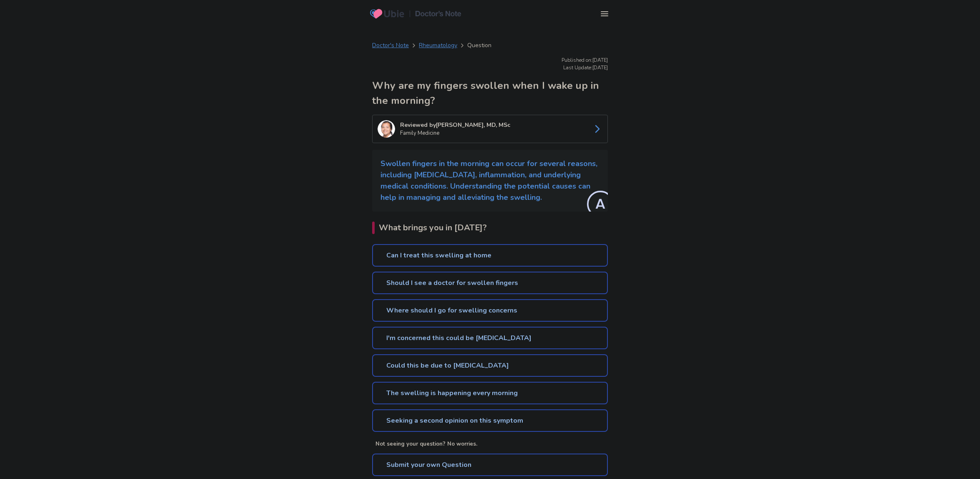 This screenshot has height=479, width=980. What do you see at coordinates (489, 310) in the screenshot?
I see `a: Where should I go for swelling concerns` at bounding box center [489, 310].